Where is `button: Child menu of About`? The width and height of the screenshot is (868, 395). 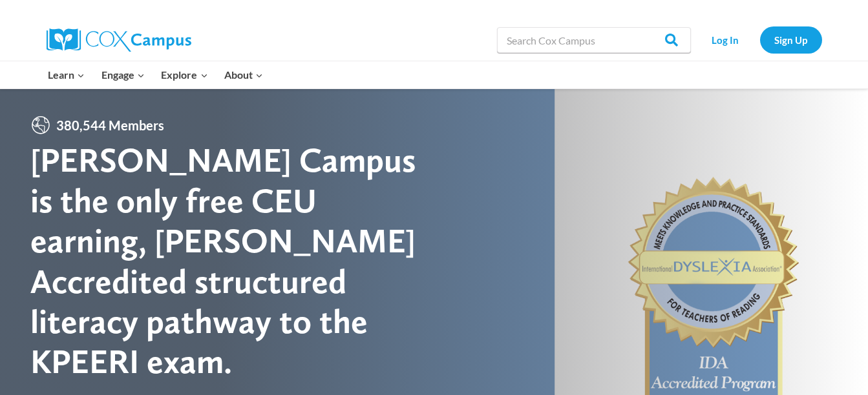
button: Child menu of About is located at coordinates (244, 75).